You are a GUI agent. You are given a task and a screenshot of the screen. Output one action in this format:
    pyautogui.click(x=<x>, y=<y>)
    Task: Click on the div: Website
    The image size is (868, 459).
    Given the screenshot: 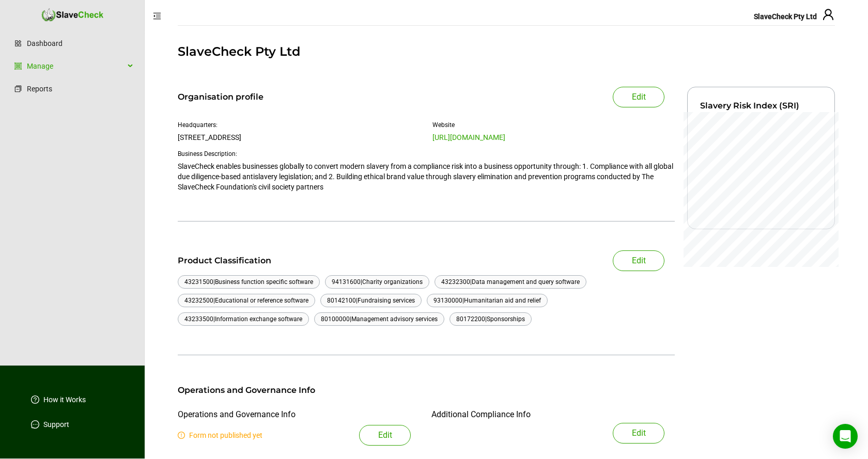 What is the action you would take?
    pyautogui.click(x=553, y=125)
    